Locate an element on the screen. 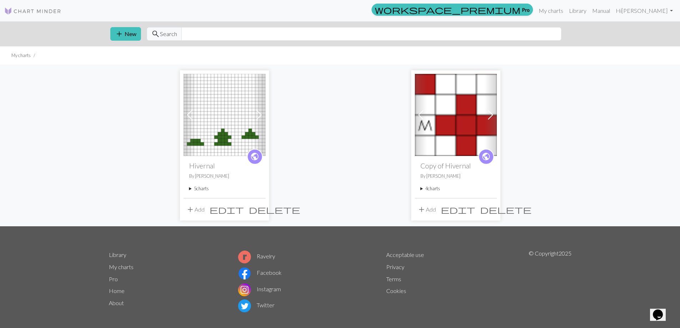  img: Facebook logo is located at coordinates (244, 273).